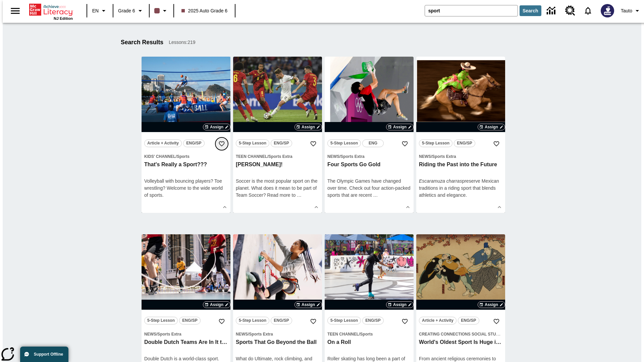  Describe the element at coordinates (369, 188) in the screenshot. I see `div: The Olympic Games have changed over time. Check out four action-packed sports that are recent` at that location.